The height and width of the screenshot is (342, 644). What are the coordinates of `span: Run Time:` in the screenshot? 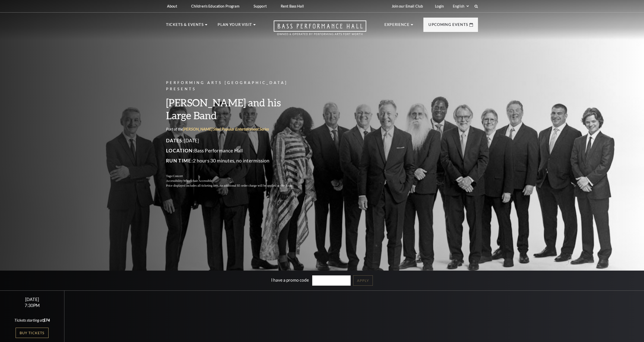 It's located at (180, 160).